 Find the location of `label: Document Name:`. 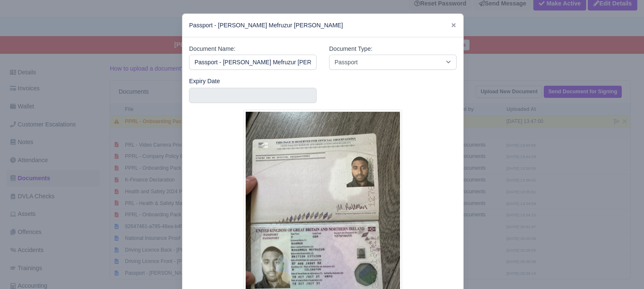

label: Document Name: is located at coordinates (212, 49).